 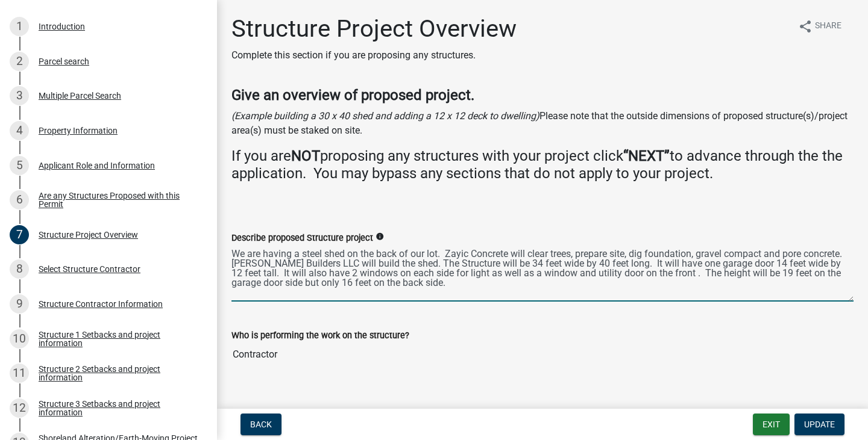 I want to click on i: (Example building a 30 x 40 shed and adding a 12 x 12 deck to dwelling), so click(x=385, y=116).